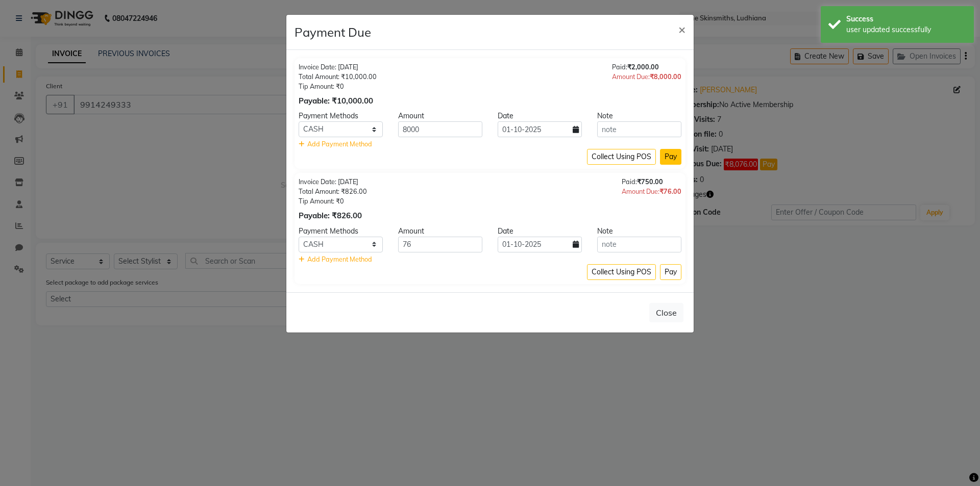  Describe the element at coordinates (333, 32) in the screenshot. I see `h4: Payment Due` at that location.